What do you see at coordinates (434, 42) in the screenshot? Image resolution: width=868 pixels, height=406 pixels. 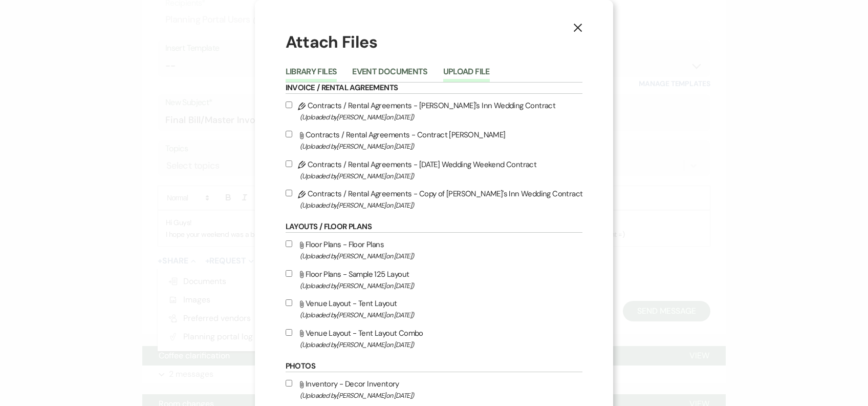 I see `h1: Attach Files` at bounding box center [434, 42].